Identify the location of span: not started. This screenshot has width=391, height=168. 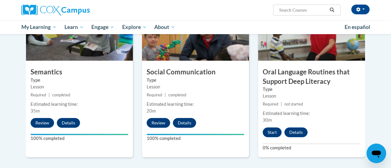
(293, 104).